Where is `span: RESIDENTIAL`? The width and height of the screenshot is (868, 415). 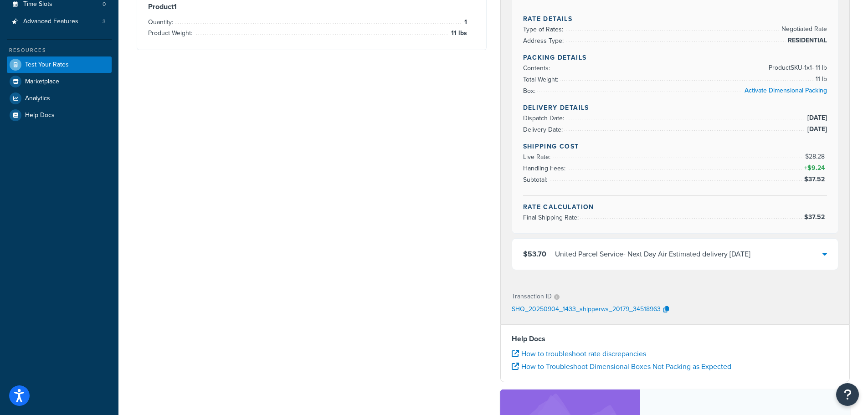 span: RESIDENTIAL is located at coordinates (806, 41).